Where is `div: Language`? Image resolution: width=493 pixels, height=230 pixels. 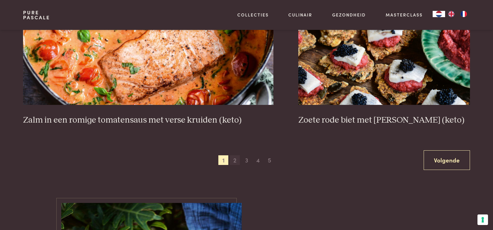 div: Language is located at coordinates (439, 14).